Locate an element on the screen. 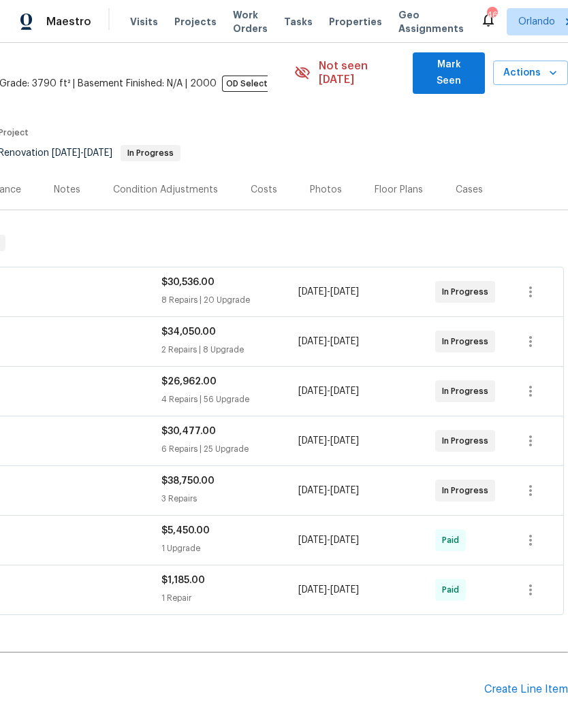  span: $38,750.00 is located at coordinates (188, 481).